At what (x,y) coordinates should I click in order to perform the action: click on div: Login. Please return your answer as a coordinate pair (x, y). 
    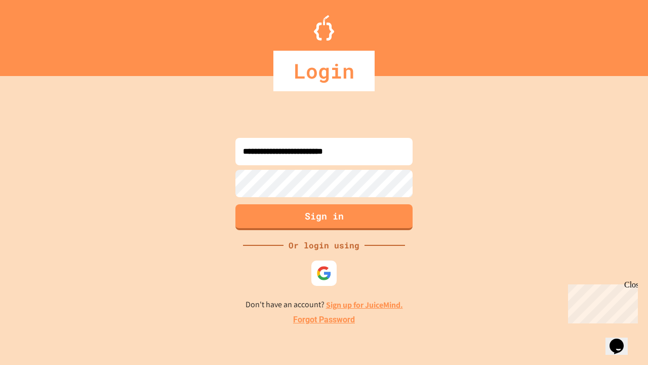
    Looking at the image, I should click on (324, 71).